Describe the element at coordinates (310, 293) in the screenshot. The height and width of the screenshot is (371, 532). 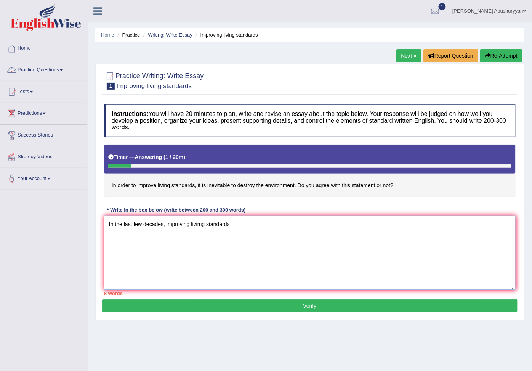
I see `div: 8 words` at that location.